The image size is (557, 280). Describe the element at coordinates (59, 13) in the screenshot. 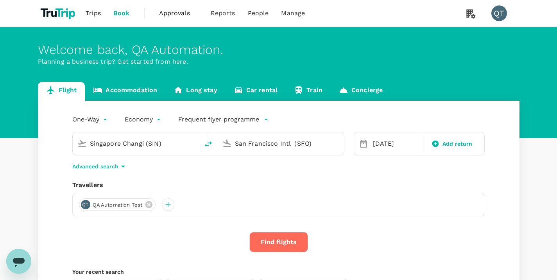

I see `img: TruTrip logo` at that location.